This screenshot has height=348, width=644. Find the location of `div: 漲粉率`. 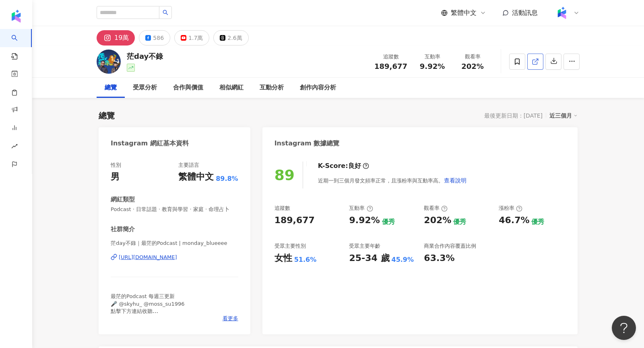

div: 漲粉率 is located at coordinates (510, 208).